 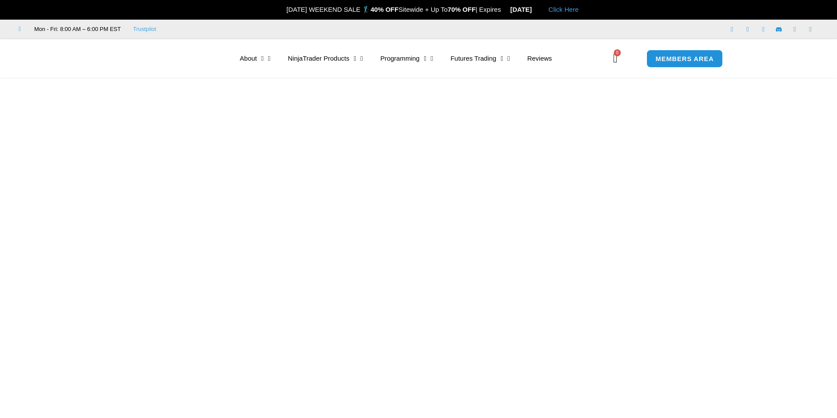 I want to click on a: About, so click(x=255, y=58).